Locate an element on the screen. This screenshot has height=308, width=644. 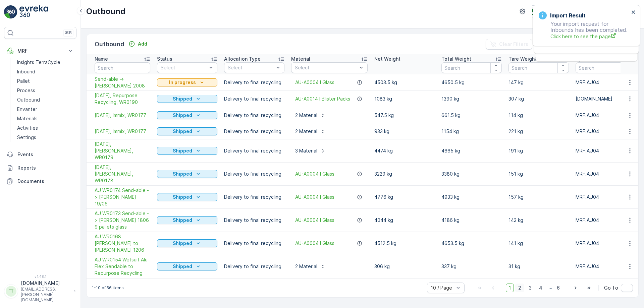
p: 547.5 kg is located at coordinates (405, 115).